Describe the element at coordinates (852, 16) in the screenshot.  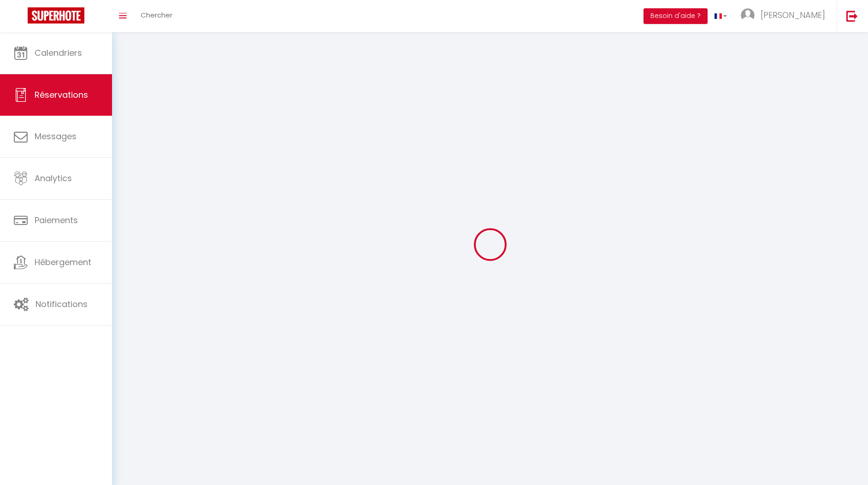
I see `img: logout` at that location.